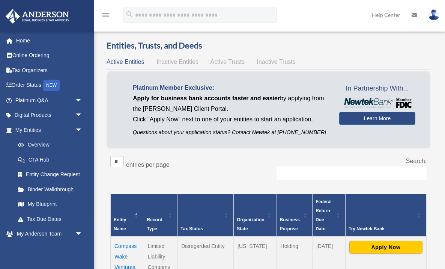  Describe the element at coordinates (382, 228) in the screenshot. I see `div: Try Newtek Bank` at that location.